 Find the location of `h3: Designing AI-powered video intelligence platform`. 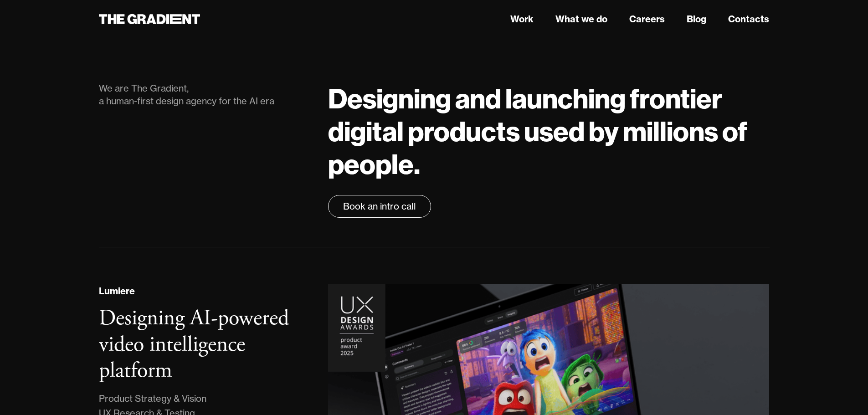

h3: Designing AI-powered video intelligence platform is located at coordinates (194, 345).